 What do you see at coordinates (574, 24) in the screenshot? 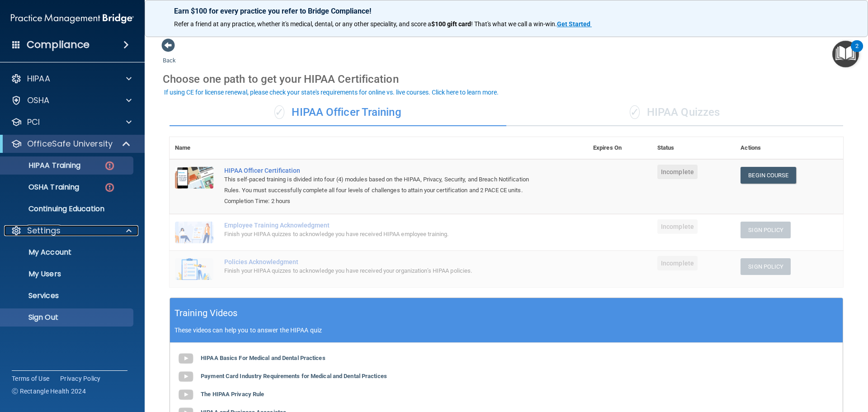
I see `strong: Get Started` at bounding box center [574, 24].